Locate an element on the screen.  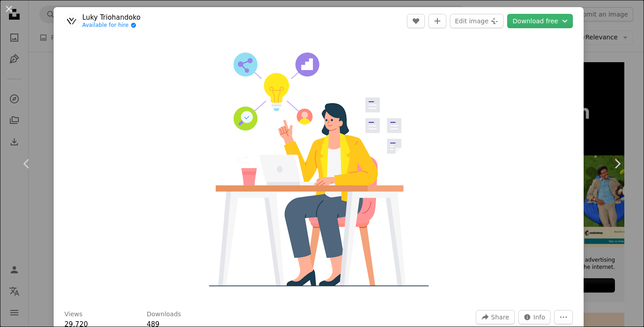
button: More Actions is located at coordinates (564, 317).